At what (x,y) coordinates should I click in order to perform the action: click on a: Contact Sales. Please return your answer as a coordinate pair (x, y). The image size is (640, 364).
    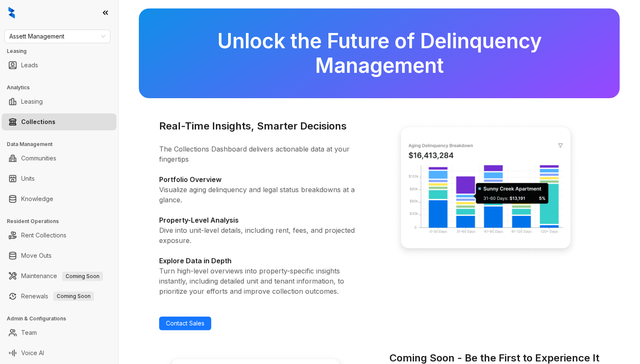
    Looking at the image, I should click on (185, 323).